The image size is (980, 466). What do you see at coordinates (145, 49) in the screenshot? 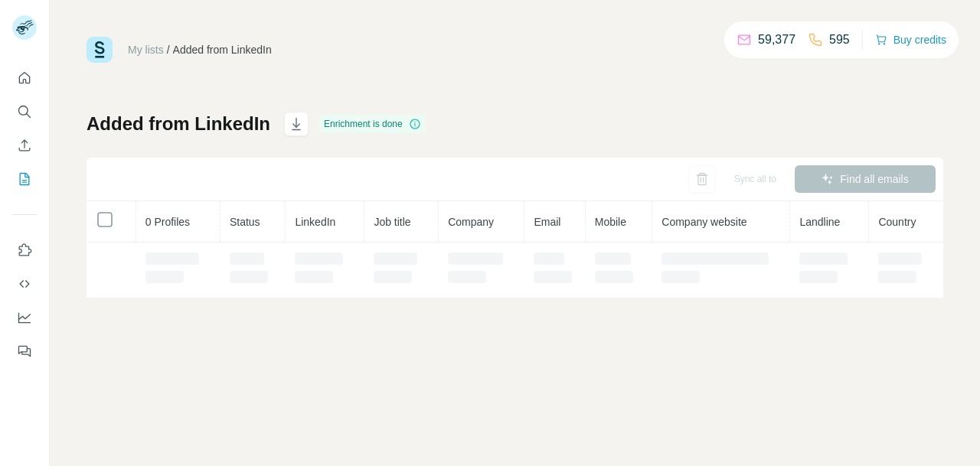
I see `a: My lists` at bounding box center [145, 49].